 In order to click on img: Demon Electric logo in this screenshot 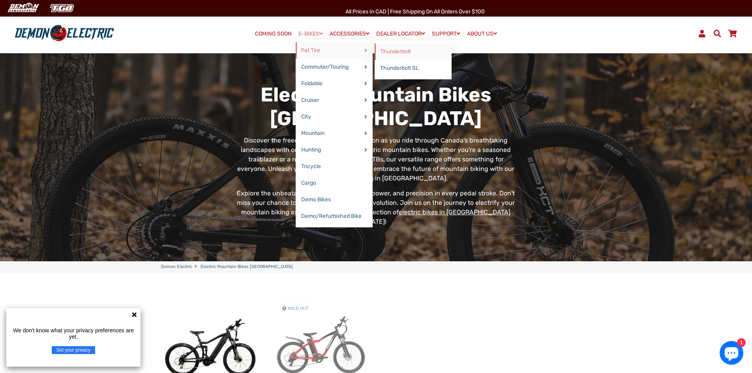, I will do `click(64, 34)`.